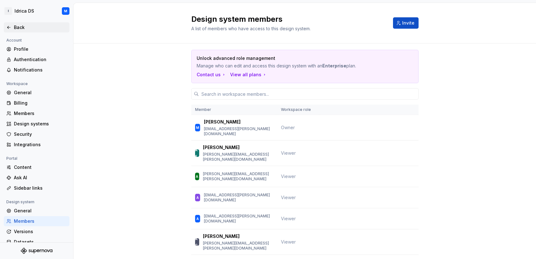 This screenshot has height=259, width=536. I want to click on div: AG, so click(197, 242).